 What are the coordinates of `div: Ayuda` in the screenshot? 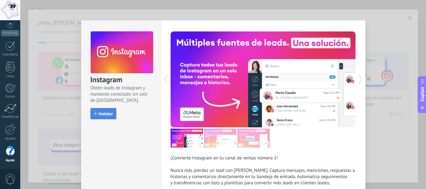 It's located at (10, 161).